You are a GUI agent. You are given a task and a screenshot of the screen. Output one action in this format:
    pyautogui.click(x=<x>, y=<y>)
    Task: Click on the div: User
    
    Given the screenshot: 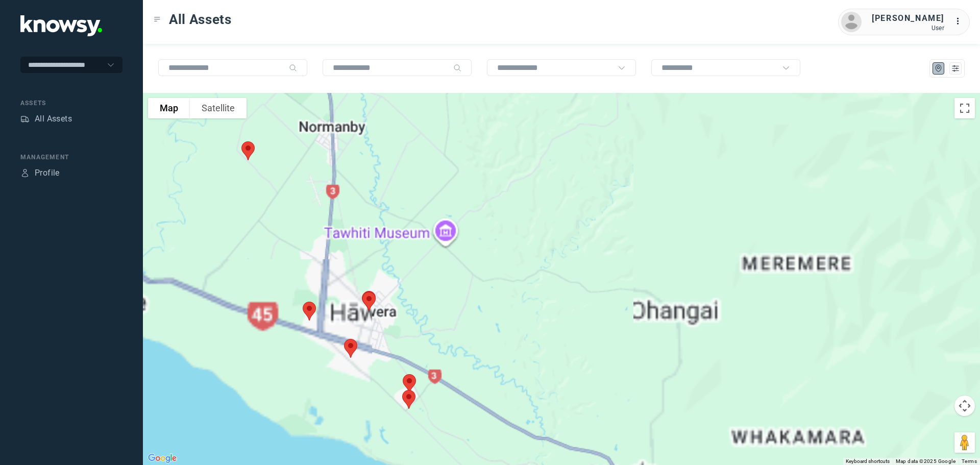 What is the action you would take?
    pyautogui.click(x=908, y=28)
    